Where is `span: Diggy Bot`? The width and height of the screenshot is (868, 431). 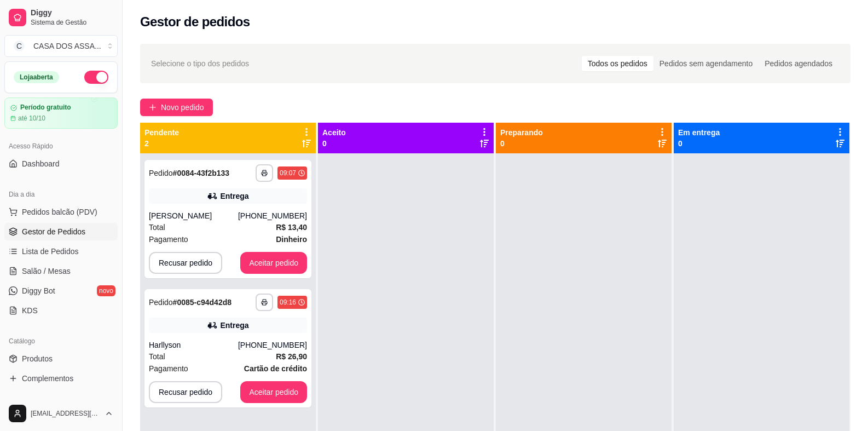 span: Diggy Bot is located at coordinates (38, 291).